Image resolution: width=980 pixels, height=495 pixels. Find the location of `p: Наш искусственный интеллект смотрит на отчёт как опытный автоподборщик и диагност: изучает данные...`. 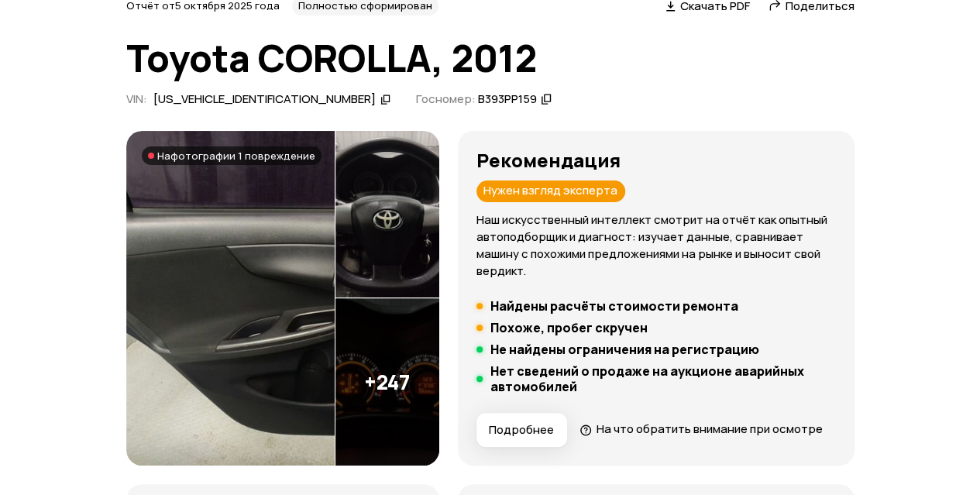

p: Наш искусственный интеллект смотрит на отчёт как опытный автоподборщик и диагност: изучает данные... is located at coordinates (656, 246).